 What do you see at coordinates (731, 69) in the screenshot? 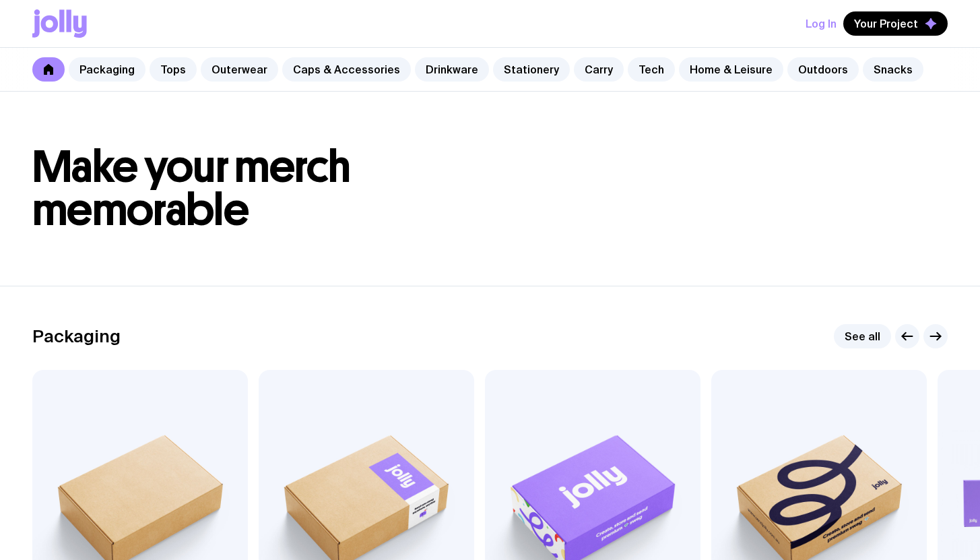
I see `a: Home & Leisure` at bounding box center [731, 69].